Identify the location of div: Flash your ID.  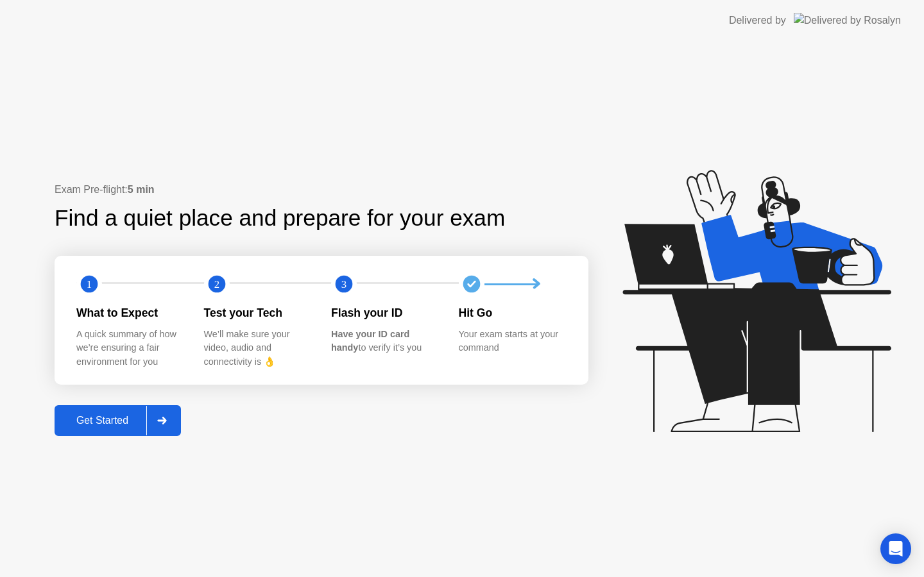
(384, 313).